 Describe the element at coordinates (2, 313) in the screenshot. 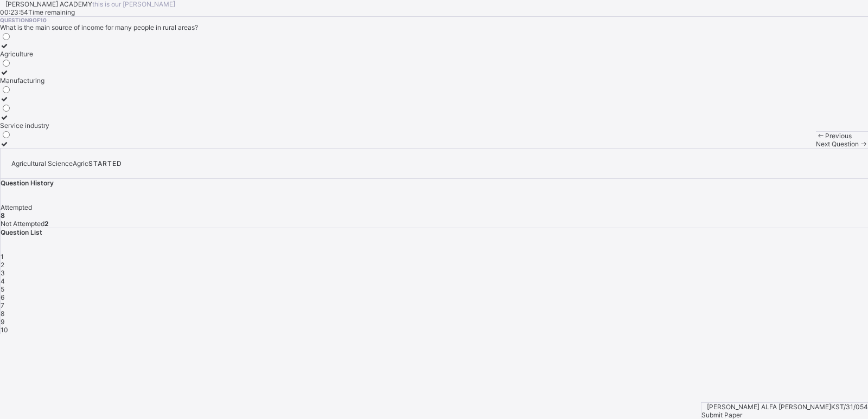

I see `span: 8` at that location.